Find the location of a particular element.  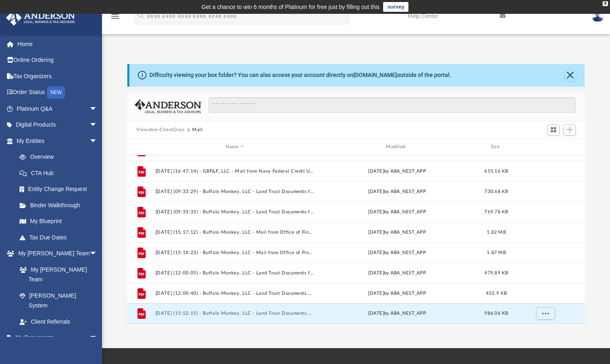

a: My Entitiesarrow_drop_down is located at coordinates (58, 141).